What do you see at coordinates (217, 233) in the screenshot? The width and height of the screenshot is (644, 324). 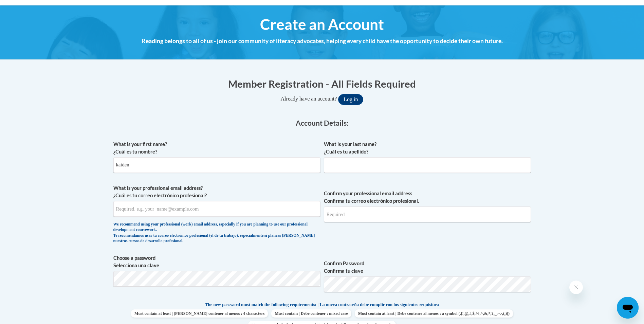 I see `div: We recommend using your professional (work) email address, especially if you are planning to use ...` at bounding box center [217, 233].